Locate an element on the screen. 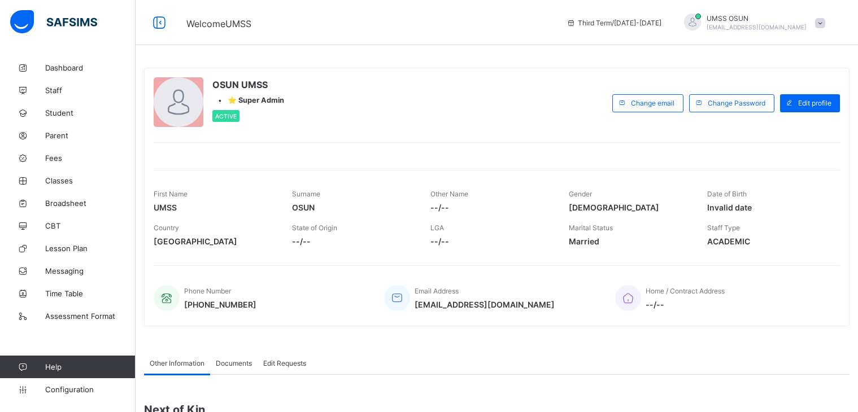 This screenshot has height=412, width=858. span: Help is located at coordinates (90, 367).